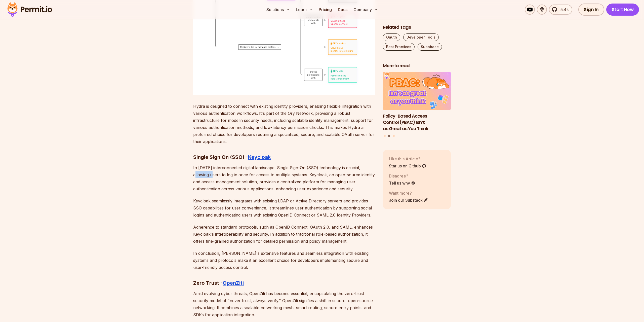 The height and width of the screenshot is (322, 644). I want to click on button: Learn, so click(304, 10).